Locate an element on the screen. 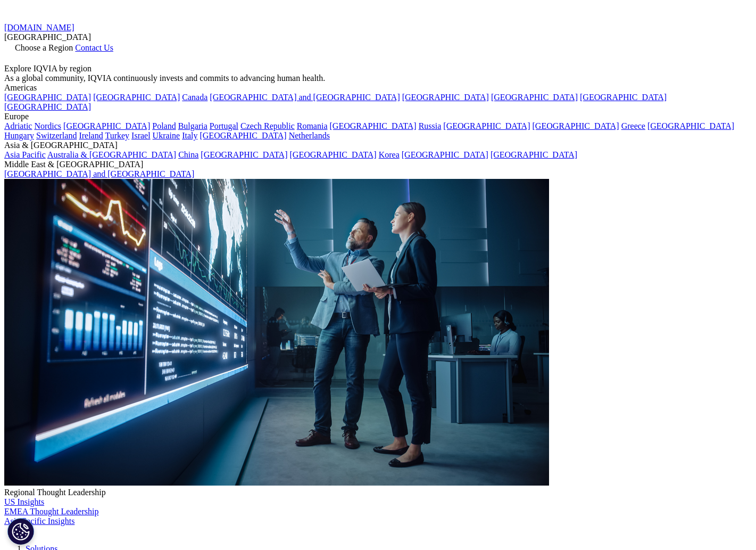  div: Regional Thought Leadership is located at coordinates (378, 493).